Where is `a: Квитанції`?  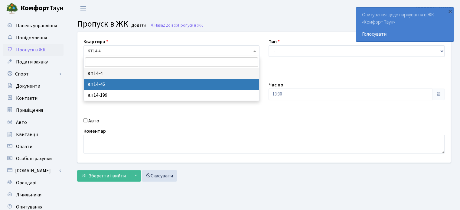
a: Квитанції is located at coordinates (33, 135).